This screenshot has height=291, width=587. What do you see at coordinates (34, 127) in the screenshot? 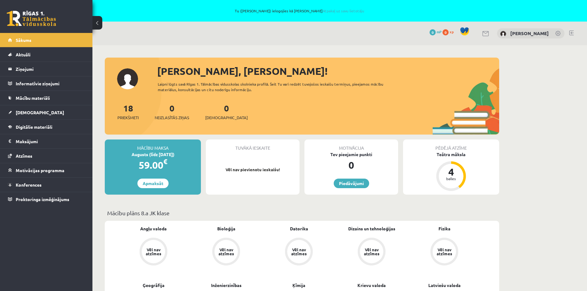
I see `span: Digitālie materiāli` at bounding box center [34, 127].